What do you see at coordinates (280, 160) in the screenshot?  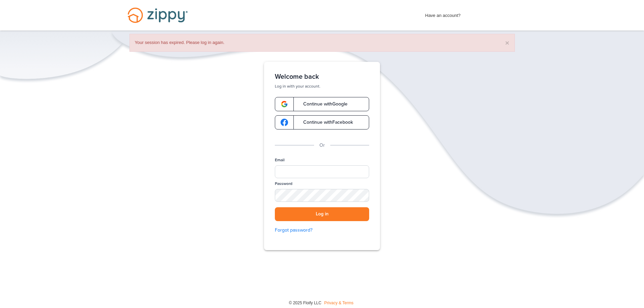 I see `label: Email` at bounding box center [280, 160].